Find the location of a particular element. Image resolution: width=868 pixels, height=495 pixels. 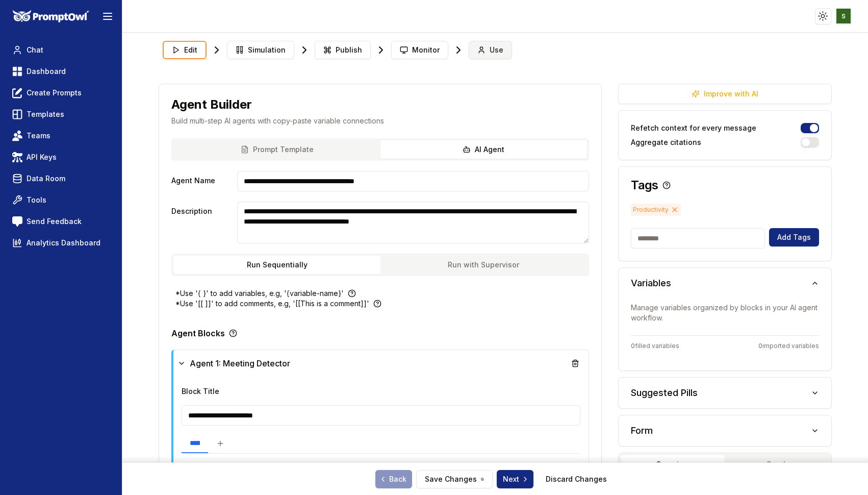

span: Chat is located at coordinates (35, 50).